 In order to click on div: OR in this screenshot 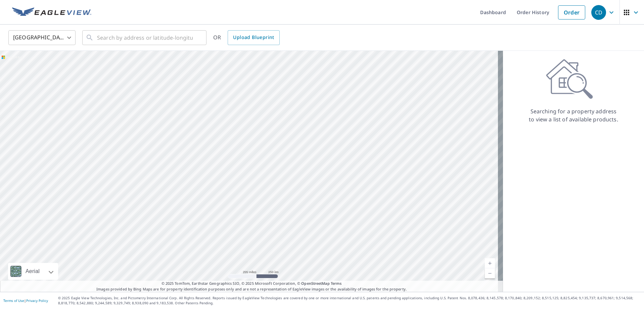, I will do `click(247, 38)`.